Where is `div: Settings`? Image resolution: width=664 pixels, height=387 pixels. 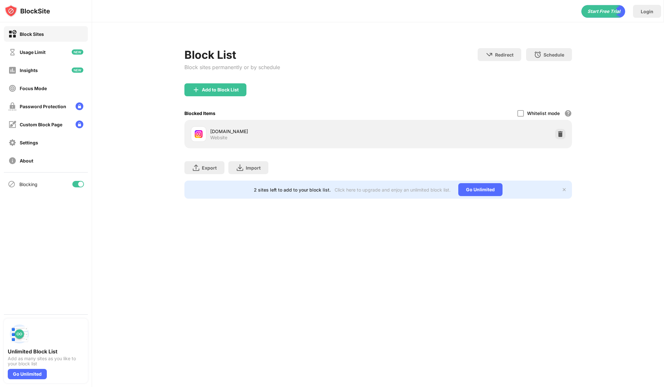
div: Settings is located at coordinates (29, 142).